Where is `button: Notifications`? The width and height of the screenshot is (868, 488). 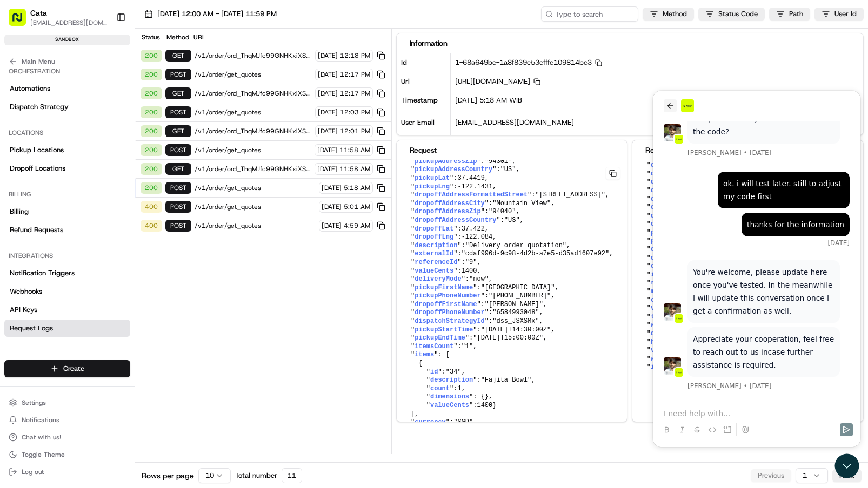
button: Notifications is located at coordinates (67, 420).